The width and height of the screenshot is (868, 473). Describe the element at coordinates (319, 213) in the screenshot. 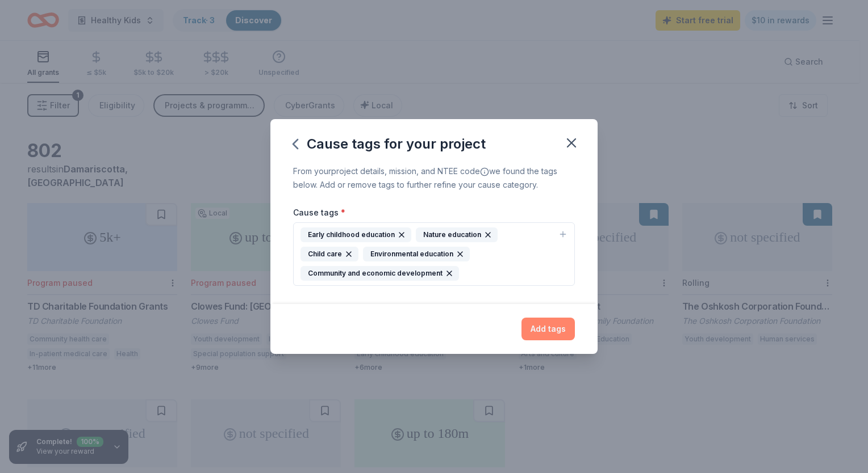

I see `label: Cause tags` at that location.